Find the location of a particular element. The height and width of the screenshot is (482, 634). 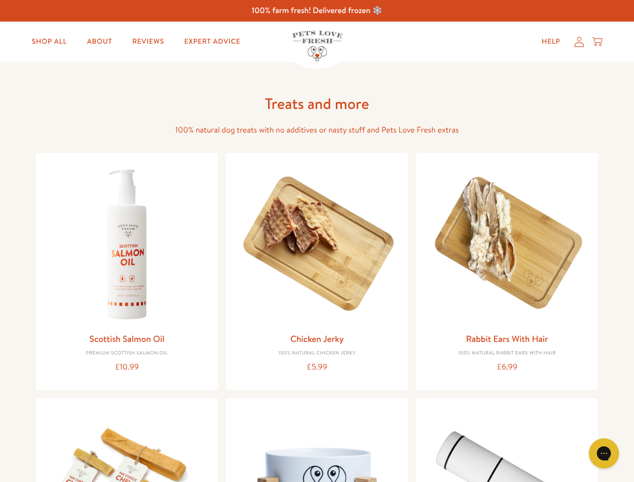

h1: Treats and more is located at coordinates (317, 103).